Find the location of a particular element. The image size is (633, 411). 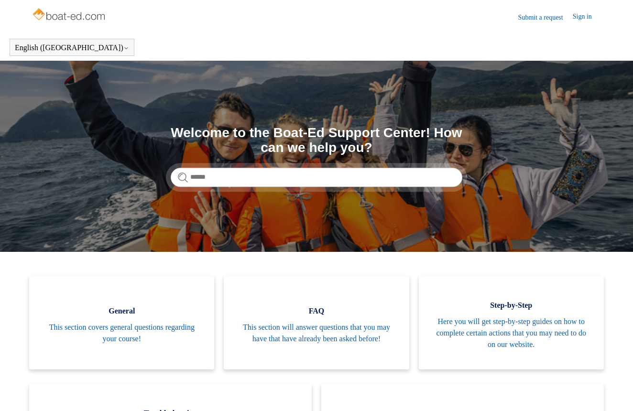

h1: Welcome to the Boat-Ed Support Center! How can we help you? is located at coordinates (316, 140).